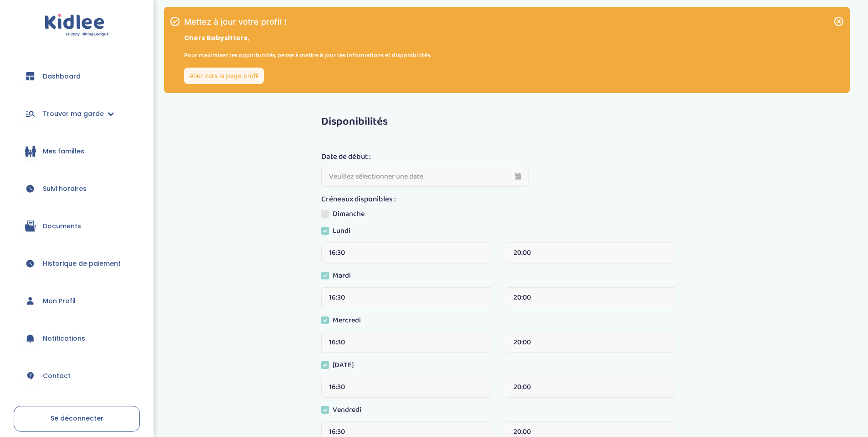 The height and width of the screenshot is (437, 868). I want to click on a: Aller vers la page profil, so click(224, 76).